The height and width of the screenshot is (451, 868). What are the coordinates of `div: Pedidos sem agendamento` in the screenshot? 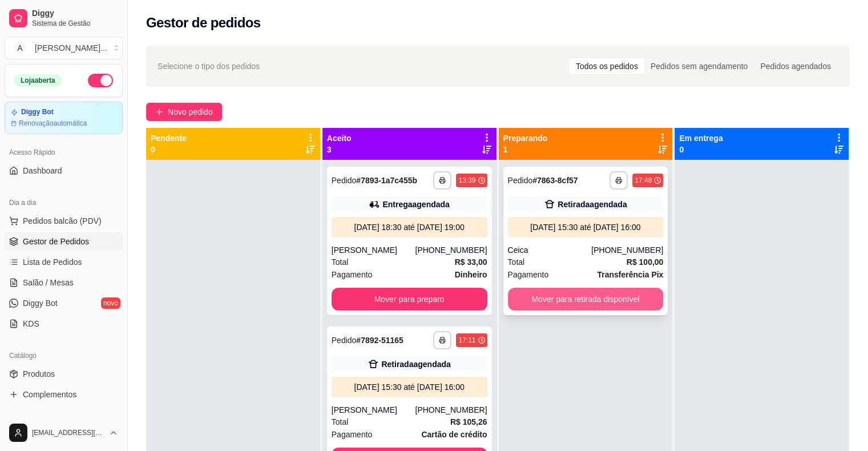 It's located at (699, 66).